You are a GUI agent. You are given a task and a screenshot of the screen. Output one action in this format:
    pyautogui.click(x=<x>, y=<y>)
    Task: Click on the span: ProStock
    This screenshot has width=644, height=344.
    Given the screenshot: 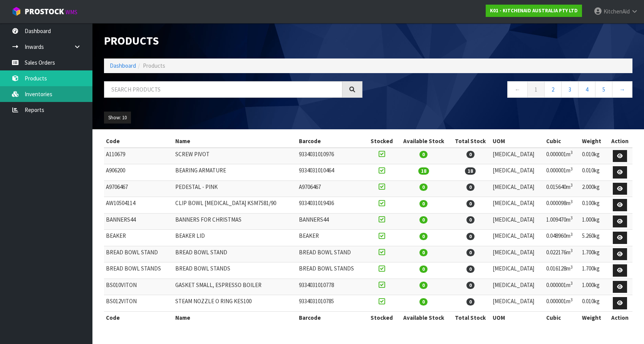 What is the action you would take?
    pyautogui.click(x=44, y=11)
    